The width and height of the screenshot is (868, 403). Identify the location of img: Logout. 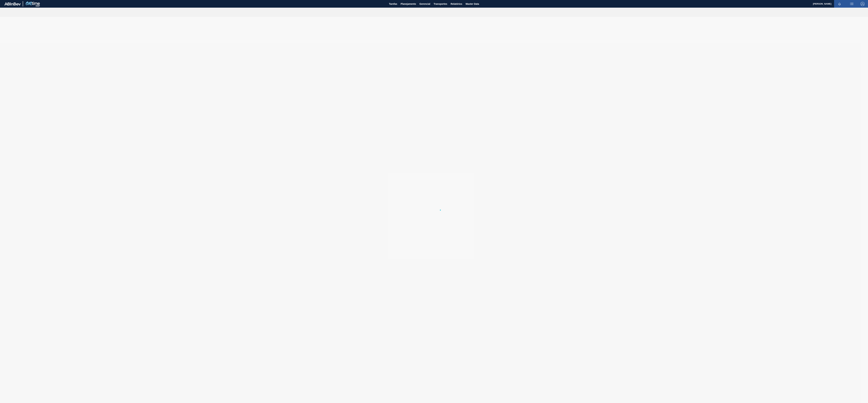
(863, 4).